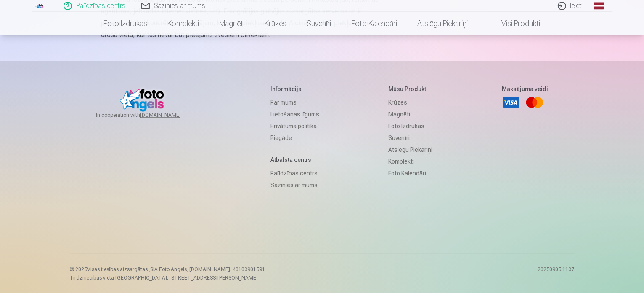 The height and width of the screenshot is (293, 644). I want to click on a: Mastercard, so click(535, 102).